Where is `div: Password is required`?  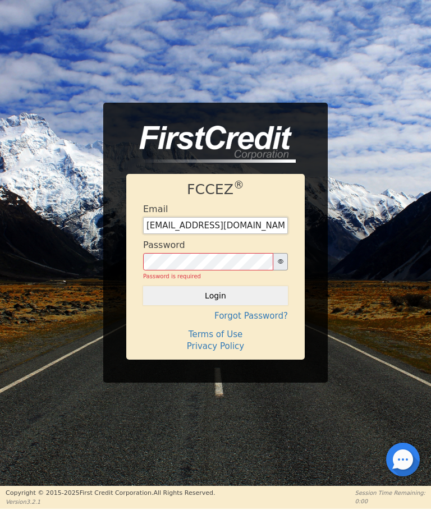 div: Password is required is located at coordinates (215, 276).